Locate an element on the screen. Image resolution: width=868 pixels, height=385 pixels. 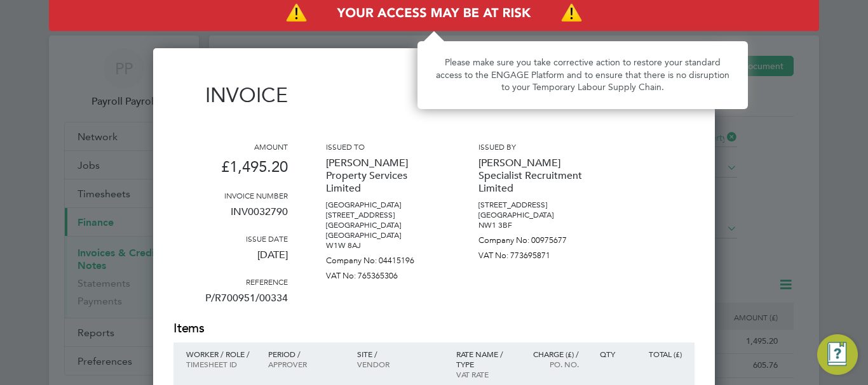
h3: Issued to is located at coordinates (383, 147).